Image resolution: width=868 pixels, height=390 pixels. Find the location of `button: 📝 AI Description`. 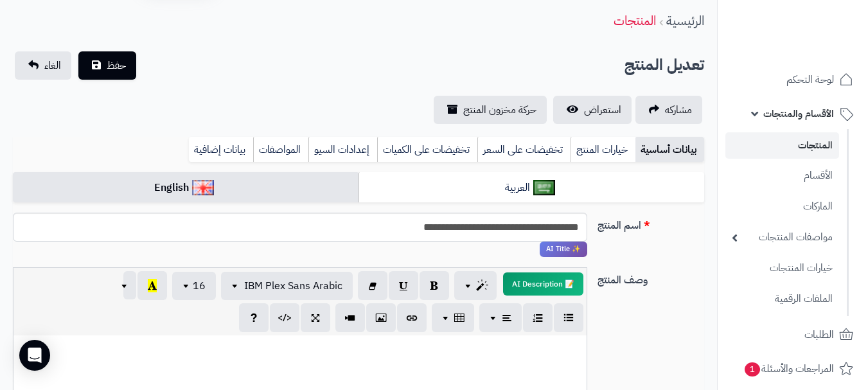

button: 📝 AI Description is located at coordinates (543, 284).